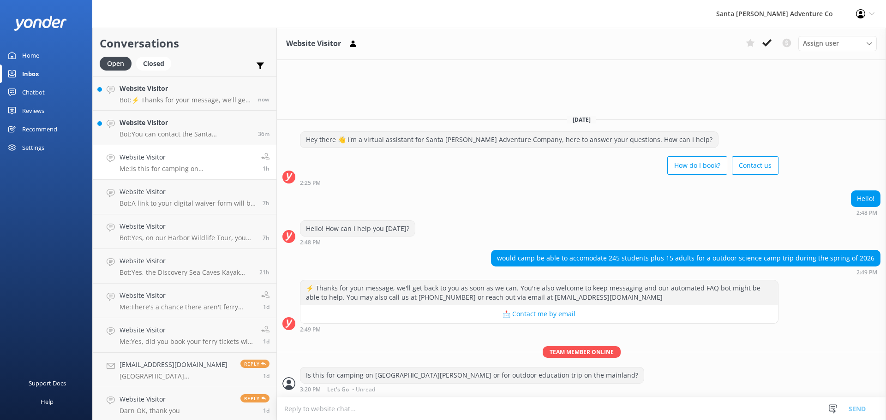  What do you see at coordinates (47, 383) in the screenshot?
I see `div: Support Docs` at bounding box center [47, 383].